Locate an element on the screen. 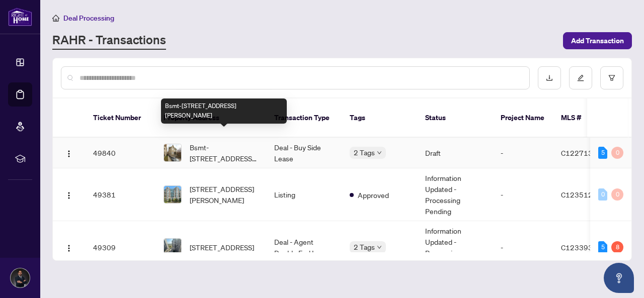 Image resolution: width=644 pixels, height=298 pixels. th: Property Address is located at coordinates (211, 118).